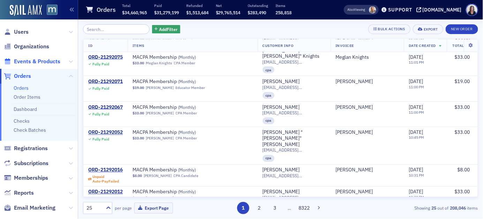 The height and width of the screenshot is (219, 483). I want to click on span: Email Marketing, so click(34, 208).